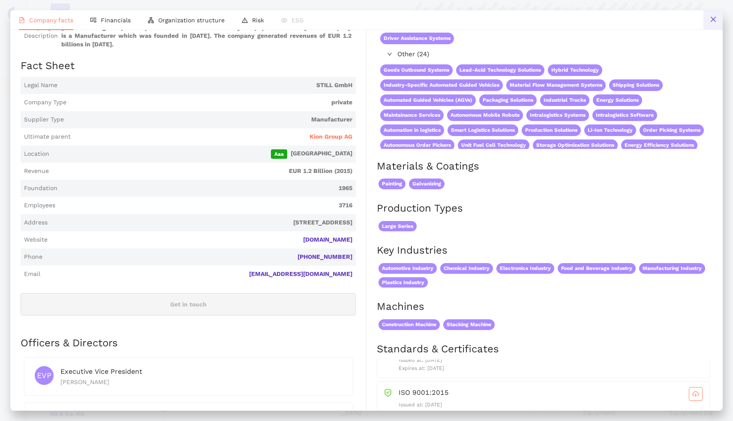  Describe the element at coordinates (545, 307) in the screenshot. I see `h2: Machines` at that location.